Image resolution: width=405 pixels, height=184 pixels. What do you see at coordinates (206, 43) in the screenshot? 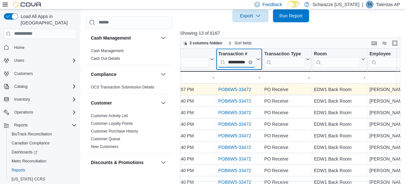
I see `span: 3 columns hidden` at bounding box center [206, 43].